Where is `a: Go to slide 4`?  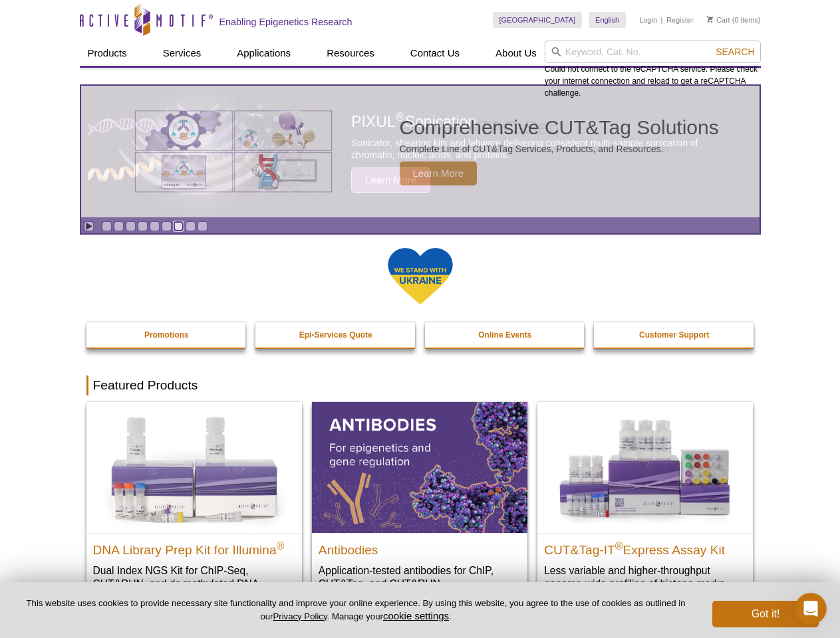 a: Go to slide 4 is located at coordinates (142, 226).